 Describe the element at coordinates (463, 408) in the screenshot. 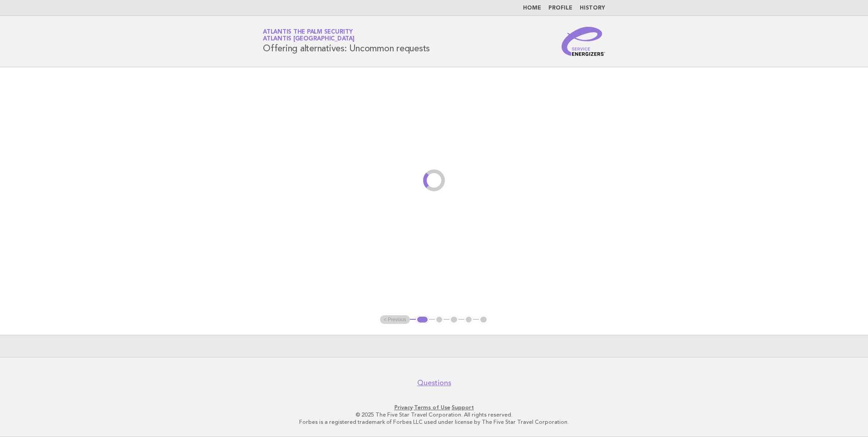

I see `a: Support` at that location.